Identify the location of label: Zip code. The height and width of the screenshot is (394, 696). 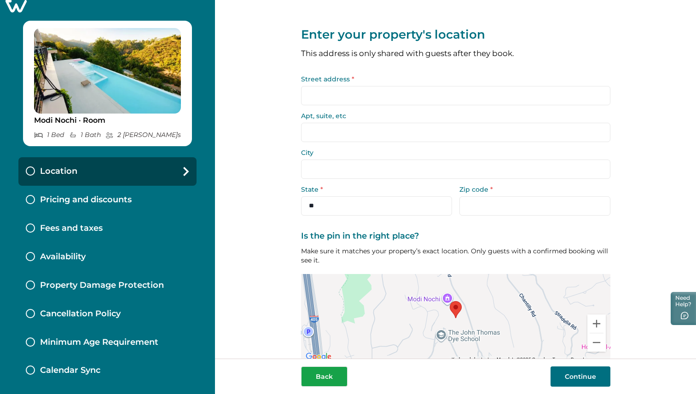
(532, 190).